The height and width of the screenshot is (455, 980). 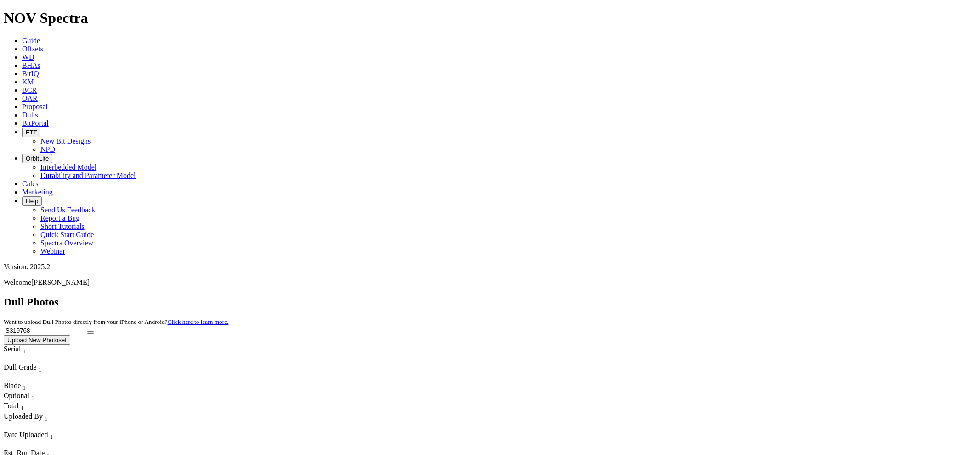 What do you see at coordinates (23, 350) in the screenshot?
I see `div: Serial Sort None` at bounding box center [23, 350].